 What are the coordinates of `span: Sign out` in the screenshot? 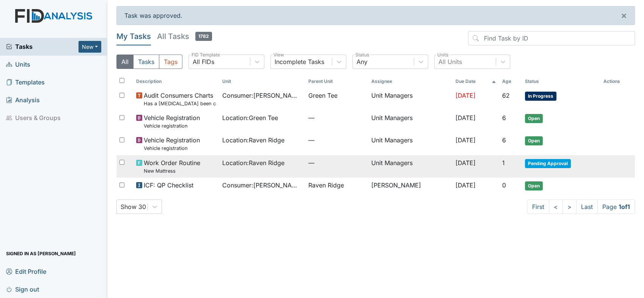 It's located at (22, 289).